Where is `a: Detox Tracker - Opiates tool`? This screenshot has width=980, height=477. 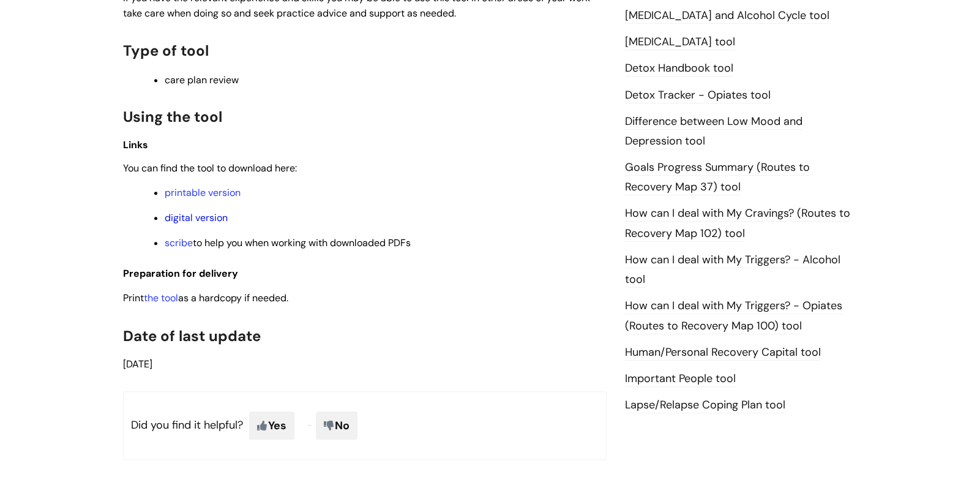 a: Detox Tracker - Opiates tool is located at coordinates (698, 95).